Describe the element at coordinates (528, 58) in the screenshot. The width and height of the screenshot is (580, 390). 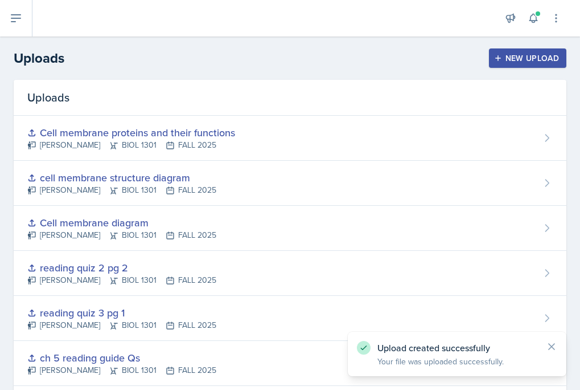
I see `div: New Upload` at that location.